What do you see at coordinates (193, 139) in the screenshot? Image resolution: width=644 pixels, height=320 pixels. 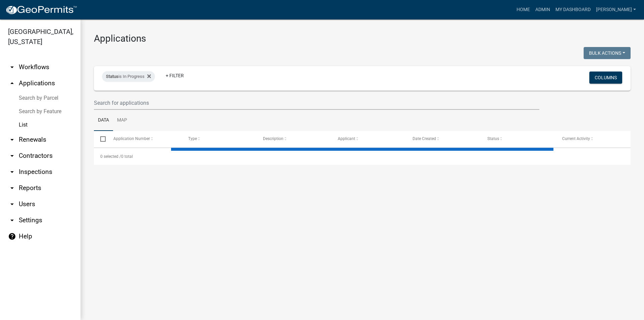 I see `span: Type` at bounding box center [193, 139].